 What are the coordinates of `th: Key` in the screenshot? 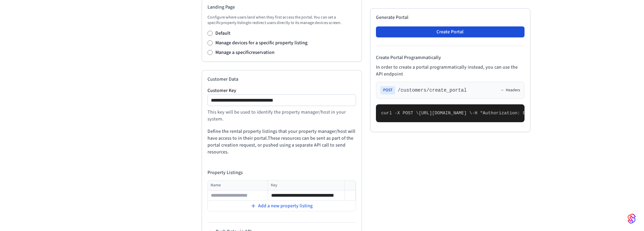 It's located at (306, 185).